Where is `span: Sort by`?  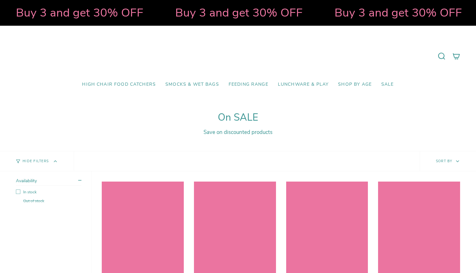 span: Sort by is located at coordinates (444, 161).